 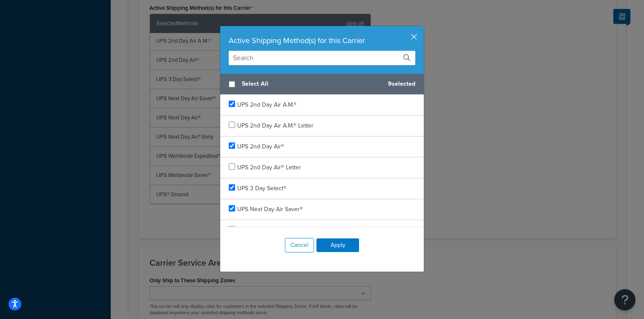 I want to click on div: Active Shipping Method(s) for this Carrier, so click(x=322, y=40).